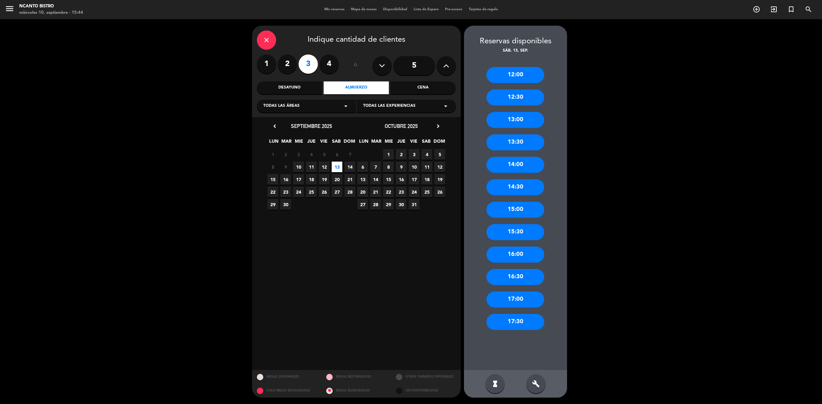 This screenshot has width=822, height=404. Describe the element at coordinates (272, 204) in the screenshot. I see `span: 29` at that location.